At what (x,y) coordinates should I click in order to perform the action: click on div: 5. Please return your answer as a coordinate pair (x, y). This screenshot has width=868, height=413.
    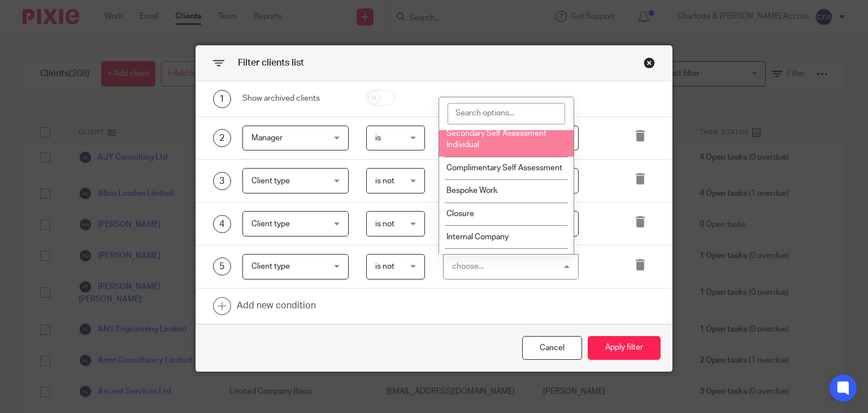
    Looking at the image, I should click on (222, 266).